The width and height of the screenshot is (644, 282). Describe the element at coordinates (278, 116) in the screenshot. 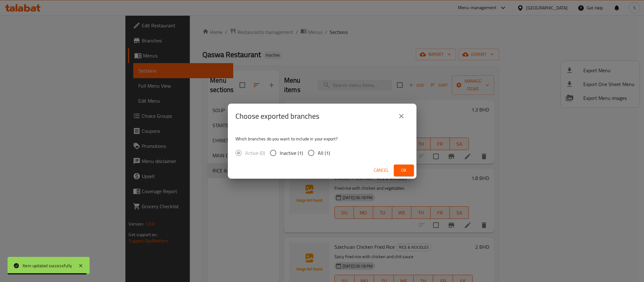

I see `h2: Choose exported branches` at that location.